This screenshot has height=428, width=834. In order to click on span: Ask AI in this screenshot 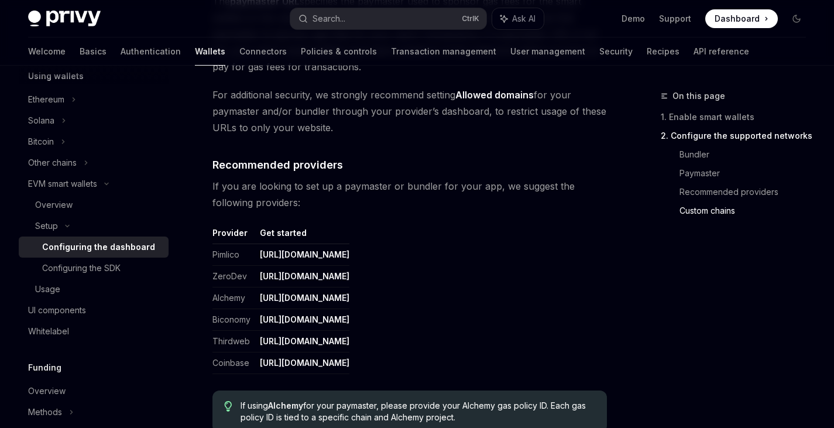, I will do `click(524, 19)`.